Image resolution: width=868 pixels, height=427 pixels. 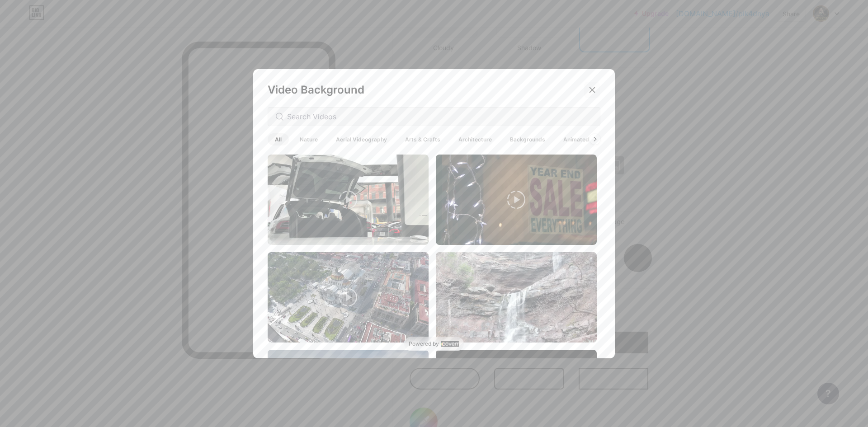 What do you see at coordinates (422, 139) in the screenshot?
I see `span: Arts & Crafts` at bounding box center [422, 139].